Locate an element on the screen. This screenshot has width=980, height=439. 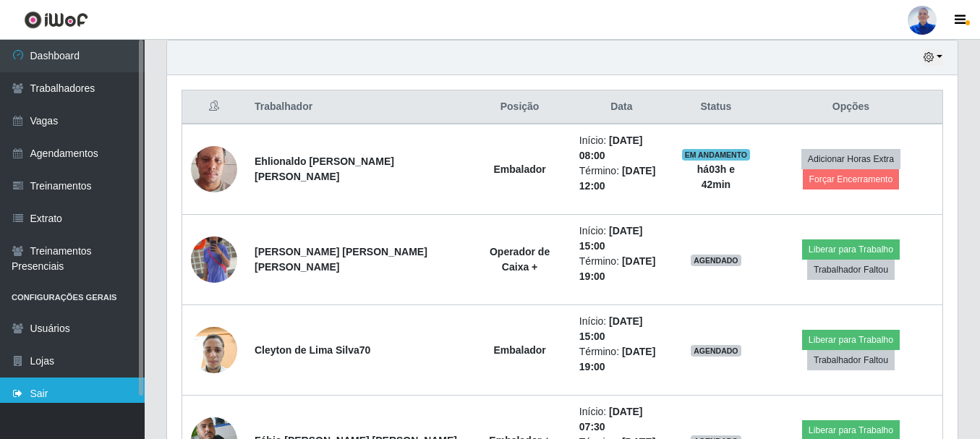
th: Posição is located at coordinates (520, 107).